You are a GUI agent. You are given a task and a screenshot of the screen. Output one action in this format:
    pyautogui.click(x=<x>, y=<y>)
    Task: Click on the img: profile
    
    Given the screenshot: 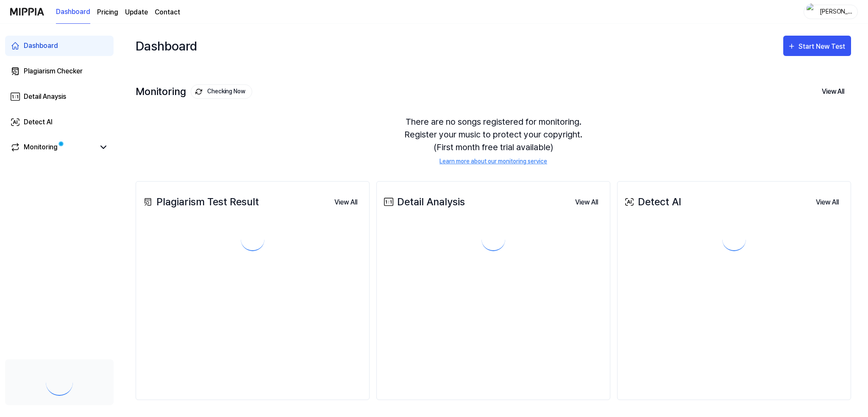 What is the action you would take?
    pyautogui.click(x=812, y=12)
    